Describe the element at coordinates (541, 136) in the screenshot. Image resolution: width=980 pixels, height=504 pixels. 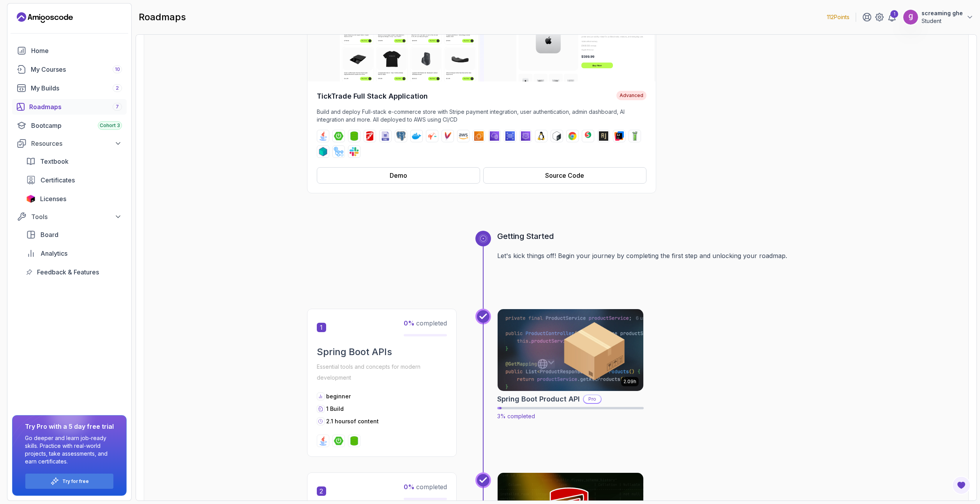
I see `img: linux logo` at that location.